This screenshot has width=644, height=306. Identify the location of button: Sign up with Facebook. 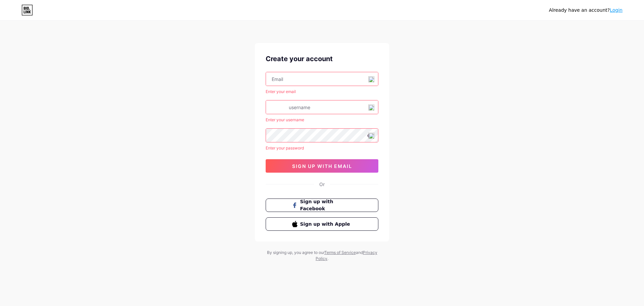
(322, 205).